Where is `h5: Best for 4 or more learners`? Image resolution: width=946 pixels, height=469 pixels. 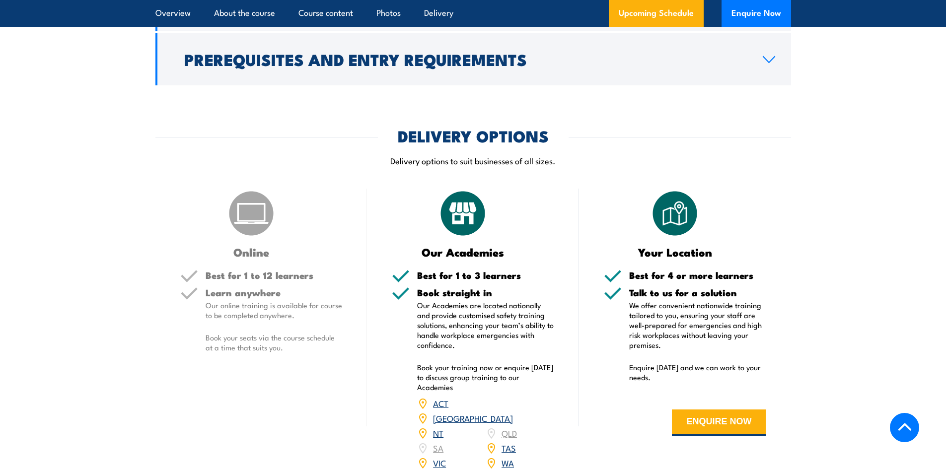 h5: Best for 4 or more learners is located at coordinates (698, 275).